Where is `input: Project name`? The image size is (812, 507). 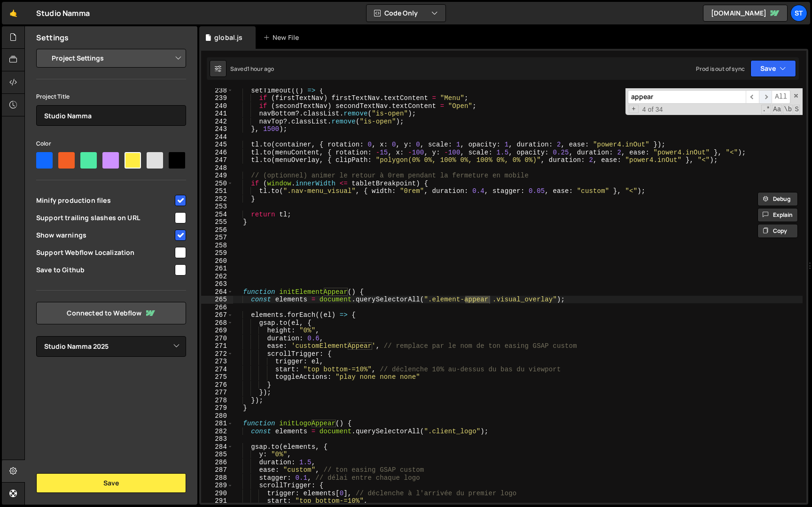 input: Project name is located at coordinates (111, 115).